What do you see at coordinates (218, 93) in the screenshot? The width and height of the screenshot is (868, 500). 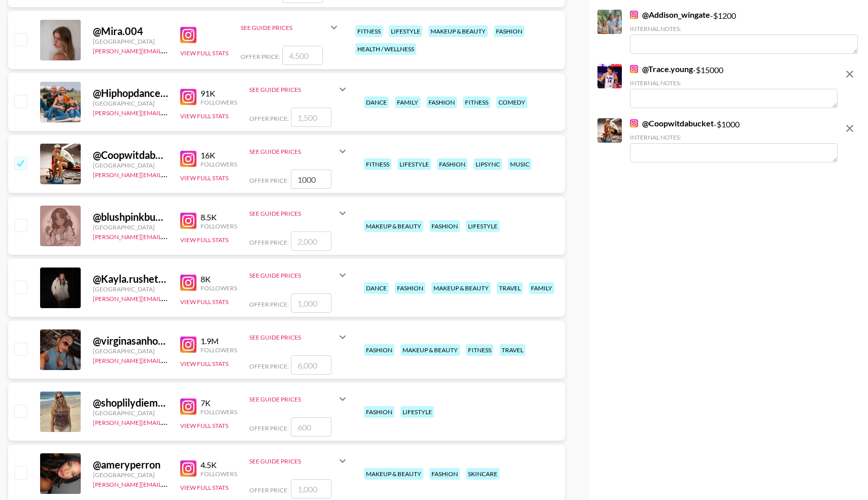 I see `div: 91K` at bounding box center [218, 93].